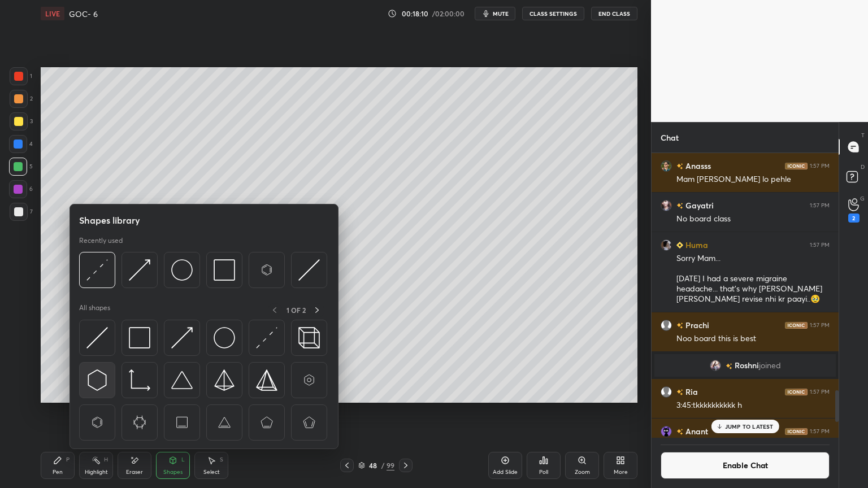 This screenshot has height=488, width=868. What do you see at coordinates (715, 365) in the screenshot?
I see `img: 139a0e8243f5443ab86b9aace790bb26.jpg` at bounding box center [715, 365].